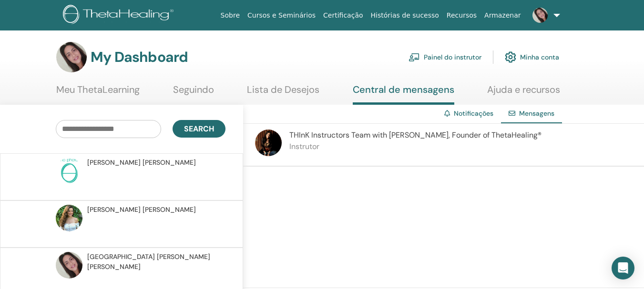  Describe the element at coordinates (445, 57) in the screenshot. I see `a: Painel do instrutor` at that location.